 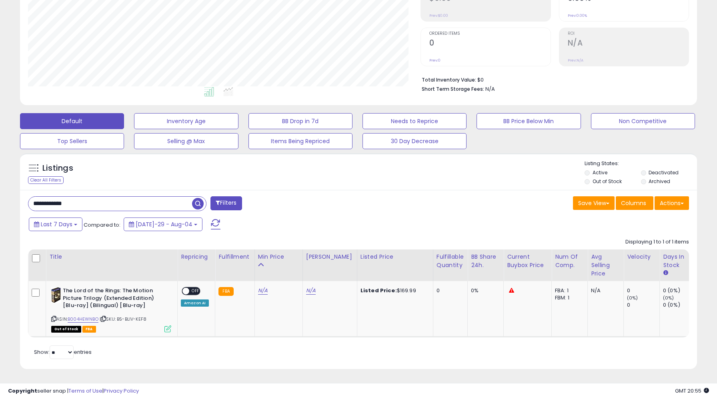 What do you see at coordinates (196, 257) in the screenshot?
I see `div: Repricing` at bounding box center [196, 257].